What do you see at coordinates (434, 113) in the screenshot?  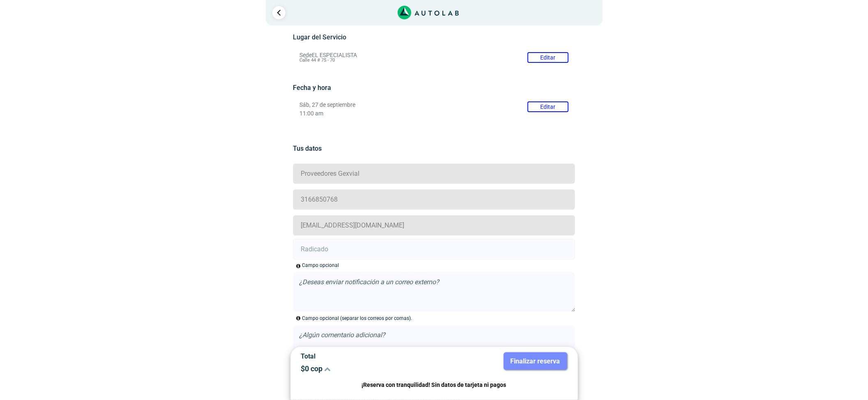 I see `p: 11:00 am` at bounding box center [434, 113].